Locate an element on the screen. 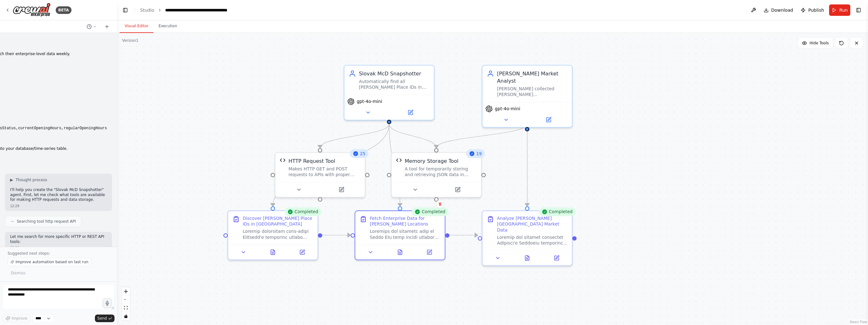 This screenshot has height=325, width=868. p: I'll help you create the "Slovak McD Snapshotter" agent. First, let me check what tools are avail... is located at coordinates (58, 195).